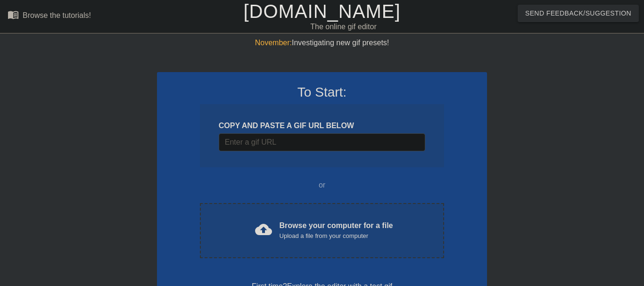  Describe the element at coordinates (578, 14) in the screenshot. I see `button: Send Feedback/Suggestion` at that location.